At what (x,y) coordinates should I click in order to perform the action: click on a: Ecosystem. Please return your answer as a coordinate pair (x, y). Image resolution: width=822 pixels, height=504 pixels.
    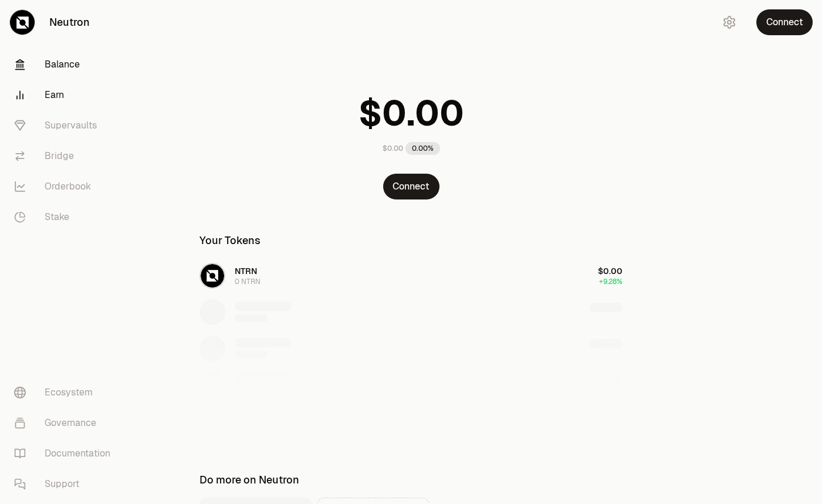
    Looking at the image, I should click on (66, 393).